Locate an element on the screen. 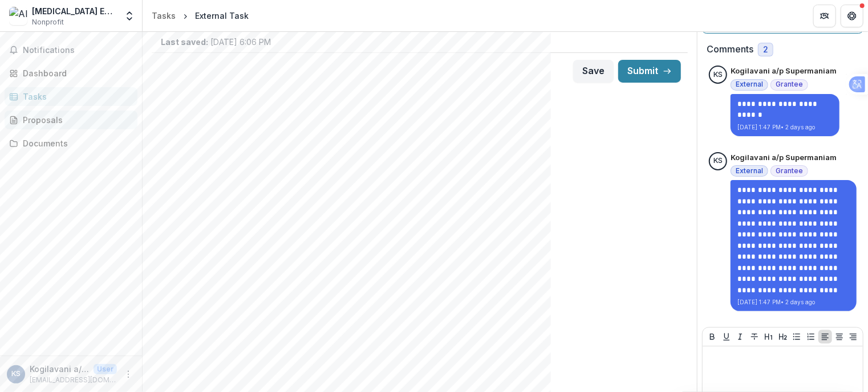 Image resolution: width=868 pixels, height=392 pixels. button: Italicize is located at coordinates (741, 337).